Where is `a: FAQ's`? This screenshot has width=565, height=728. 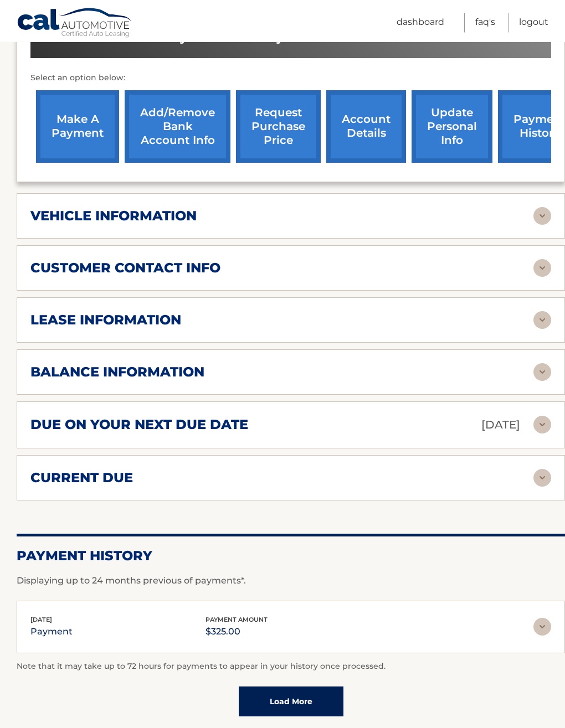
a: FAQ's is located at coordinates (485, 22).